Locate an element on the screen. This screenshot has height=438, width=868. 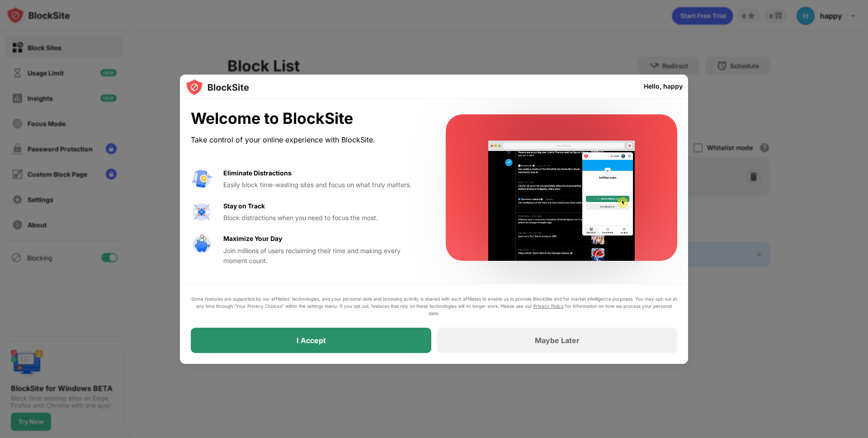
div: I Accept is located at coordinates (311, 340).